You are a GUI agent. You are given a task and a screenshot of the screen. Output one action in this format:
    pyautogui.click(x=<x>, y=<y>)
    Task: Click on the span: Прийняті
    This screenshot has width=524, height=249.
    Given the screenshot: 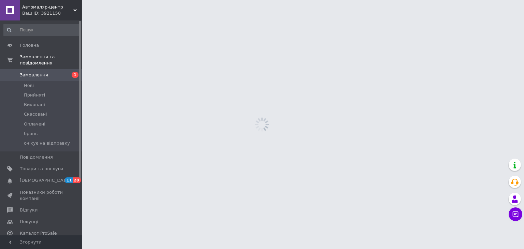 What is the action you would take?
    pyautogui.click(x=34, y=95)
    